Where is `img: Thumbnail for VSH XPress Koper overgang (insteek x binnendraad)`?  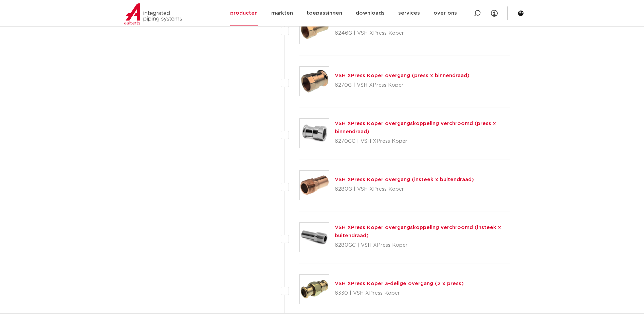 img: Thumbnail for VSH XPress Koper overgang (insteek x binnendraad) is located at coordinates (314, 29).